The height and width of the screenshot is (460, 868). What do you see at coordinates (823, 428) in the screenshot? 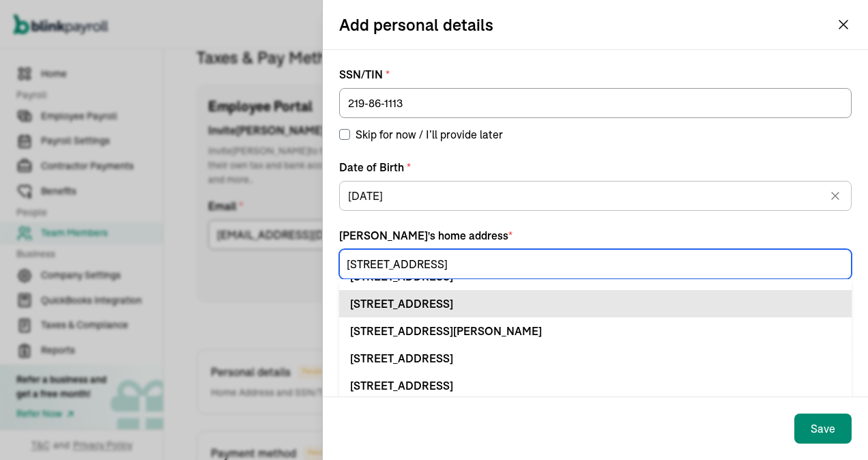
I see `div: Save` at bounding box center [823, 428].